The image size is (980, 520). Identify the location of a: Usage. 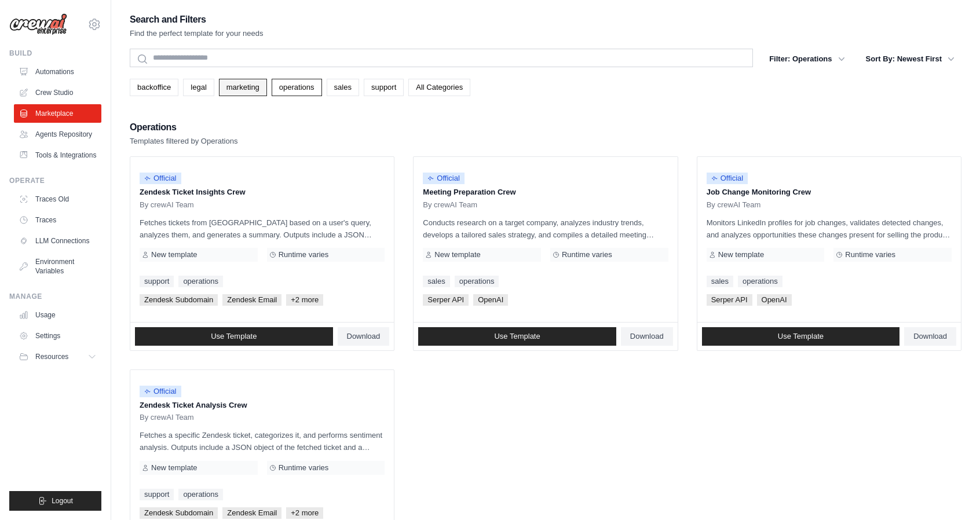
(57, 315).